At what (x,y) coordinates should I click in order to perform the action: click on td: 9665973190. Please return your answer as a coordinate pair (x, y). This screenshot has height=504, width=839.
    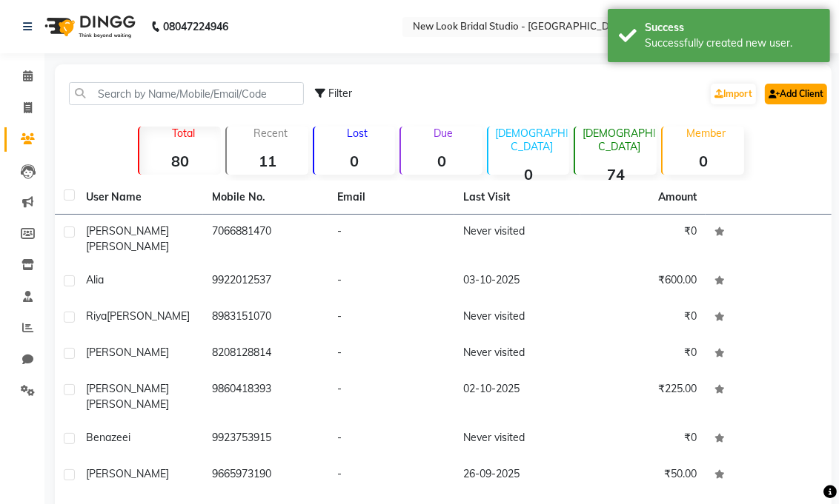
    Looking at the image, I should click on (266, 476).